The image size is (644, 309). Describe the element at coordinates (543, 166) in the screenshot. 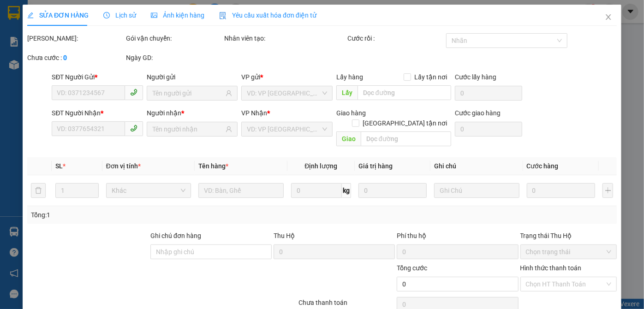

I see `span: Cước hàng` at that location.